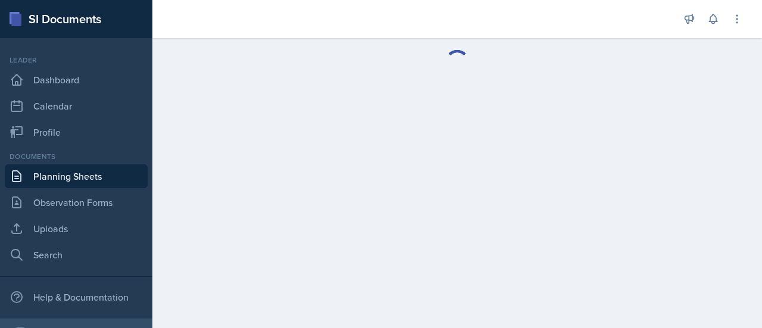 The height and width of the screenshot is (328, 762). Describe the element at coordinates (76, 255) in the screenshot. I see `a: Search` at that location.